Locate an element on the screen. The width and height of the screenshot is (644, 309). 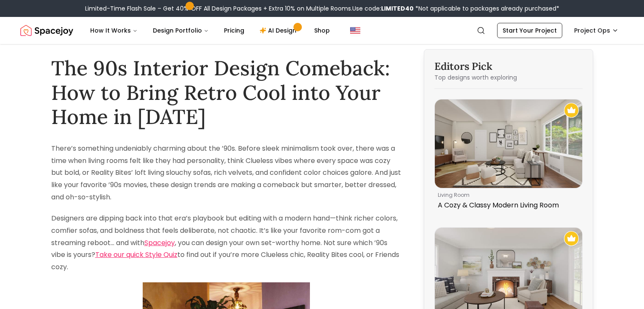
p: There’s something undeniably charming about the ’90s. Before sleek minimalism took over, there wa... is located at coordinates (227, 173).